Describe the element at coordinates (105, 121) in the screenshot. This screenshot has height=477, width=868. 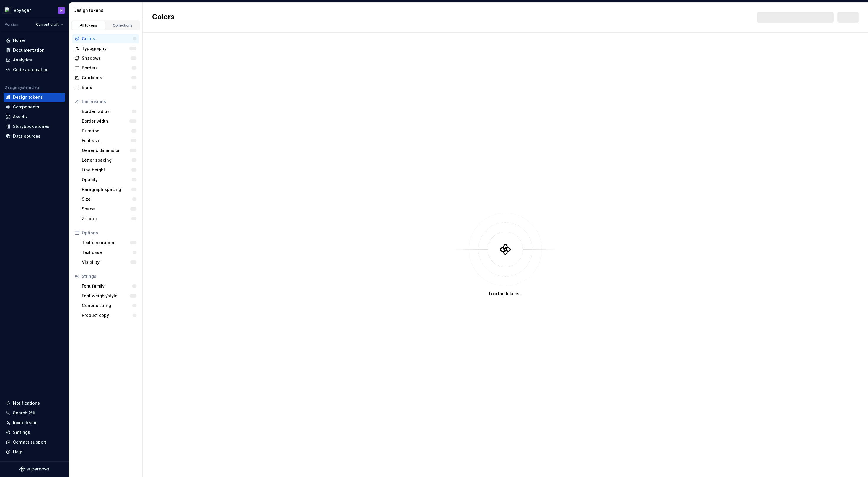
I see `div: Border width` at that location.